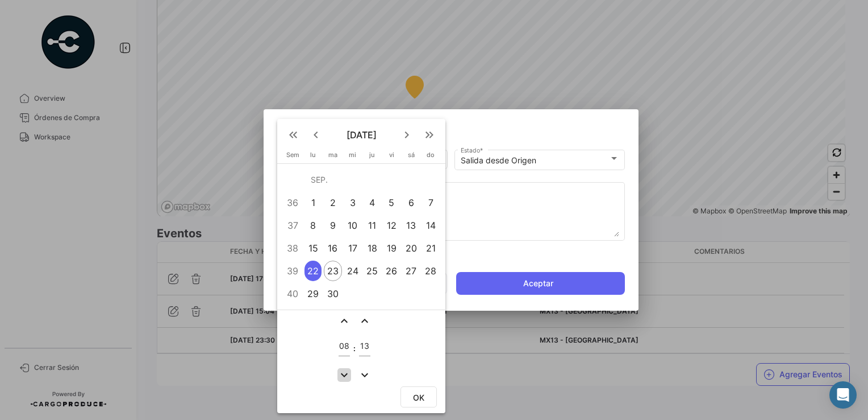  What do you see at coordinates (313, 293) in the screenshot?
I see `div: 29` at bounding box center [313, 293].